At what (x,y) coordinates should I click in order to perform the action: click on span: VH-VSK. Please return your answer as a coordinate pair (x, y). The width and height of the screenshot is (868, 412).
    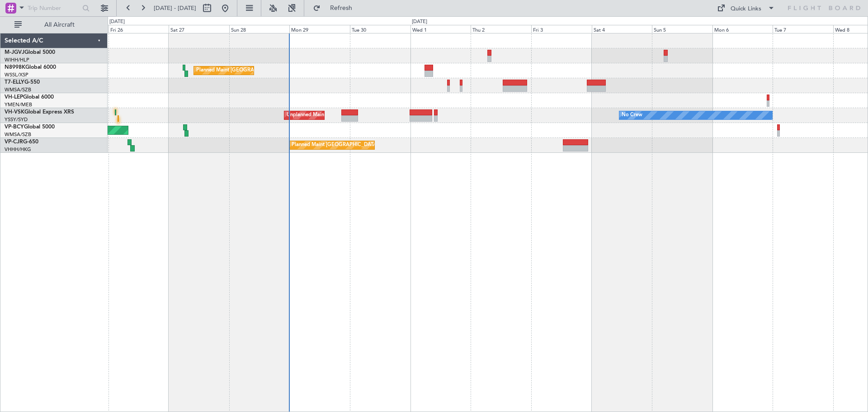
    Looking at the image, I should click on (14, 112).